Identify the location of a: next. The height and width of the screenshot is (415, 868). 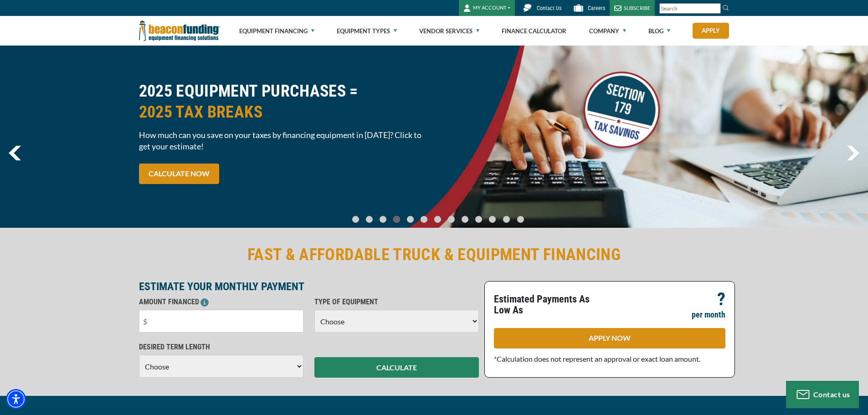
(853, 153).